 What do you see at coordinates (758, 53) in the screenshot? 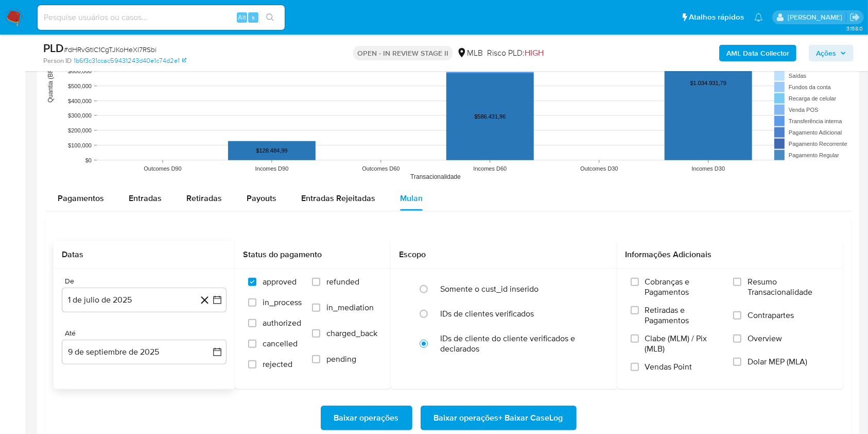
I see `button: AML Data Collector` at bounding box center [758, 53].